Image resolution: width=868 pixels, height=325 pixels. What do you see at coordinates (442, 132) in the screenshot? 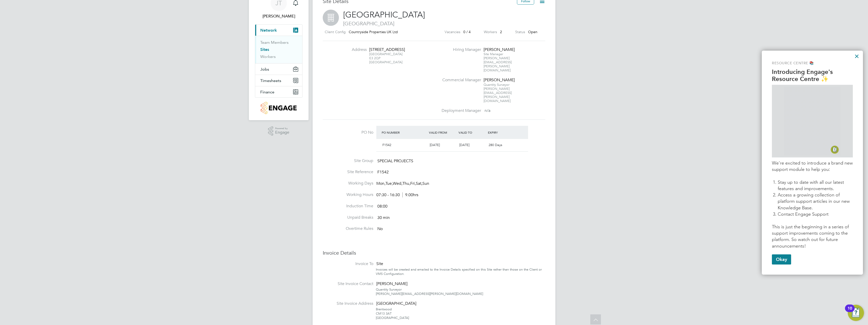
I see `div: Valid From` at bounding box center [442, 132].